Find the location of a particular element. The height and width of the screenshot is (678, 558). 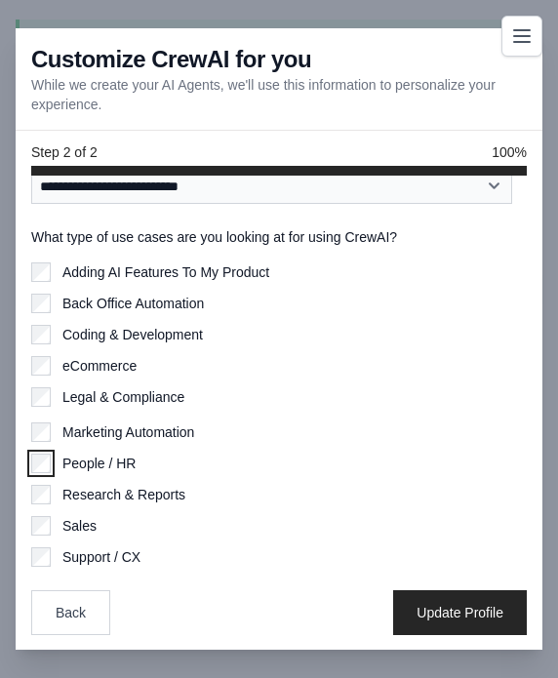

label: Legal & Compliance is located at coordinates (123, 397).